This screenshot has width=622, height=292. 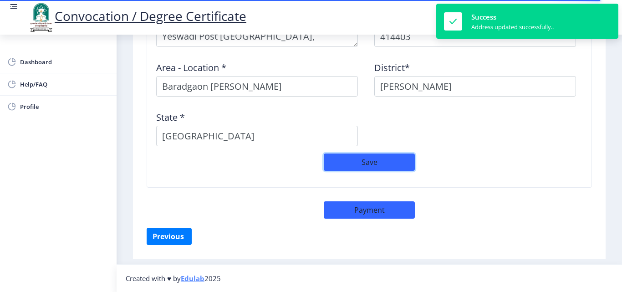 I want to click on label: State *, so click(x=170, y=117).